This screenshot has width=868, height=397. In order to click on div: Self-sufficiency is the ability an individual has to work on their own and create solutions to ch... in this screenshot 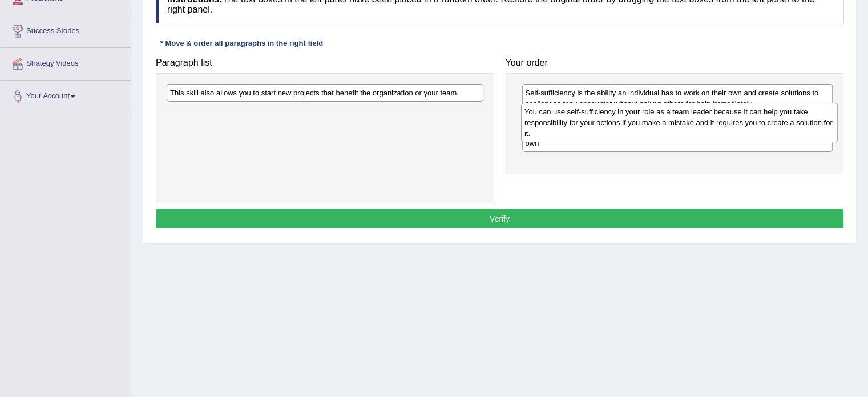, I will do `click(677, 99)`.